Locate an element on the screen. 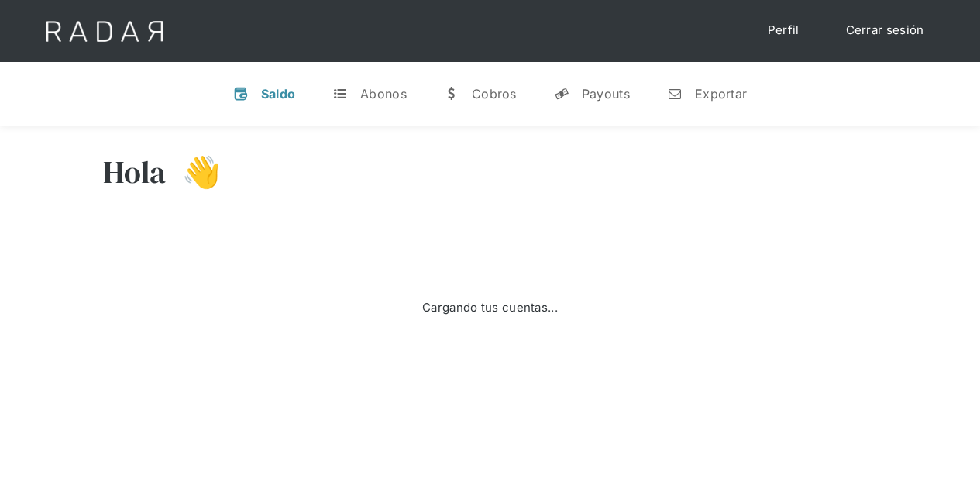 This screenshot has height=489, width=980. a: Cerrar sesión is located at coordinates (885, 30).